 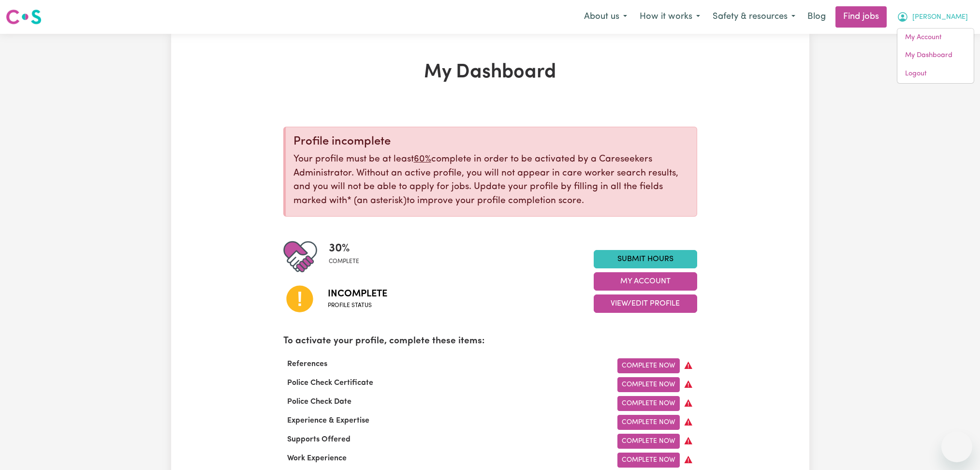 I want to click on button: View/Edit Profile, so click(x=646, y=304).